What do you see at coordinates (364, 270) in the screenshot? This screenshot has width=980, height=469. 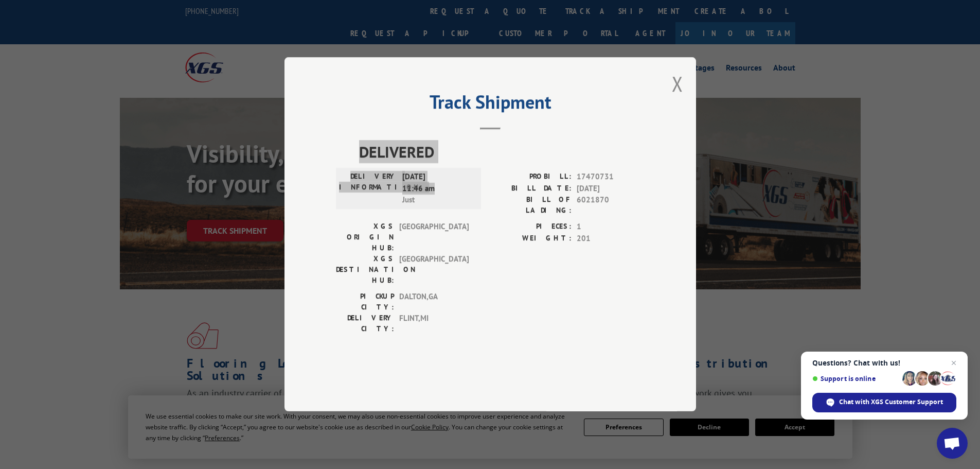 I see `label: XGS DESTINATION HUB:` at bounding box center [364, 270].